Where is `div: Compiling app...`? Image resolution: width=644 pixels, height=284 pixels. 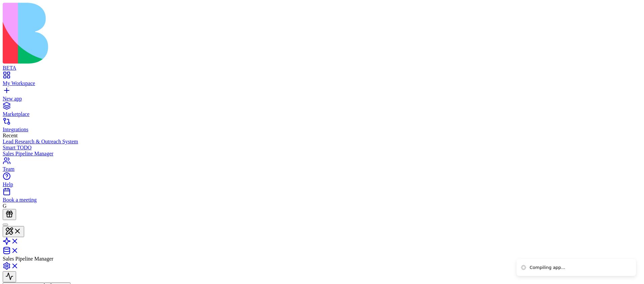
div: Compiling app... is located at coordinates (548, 268).